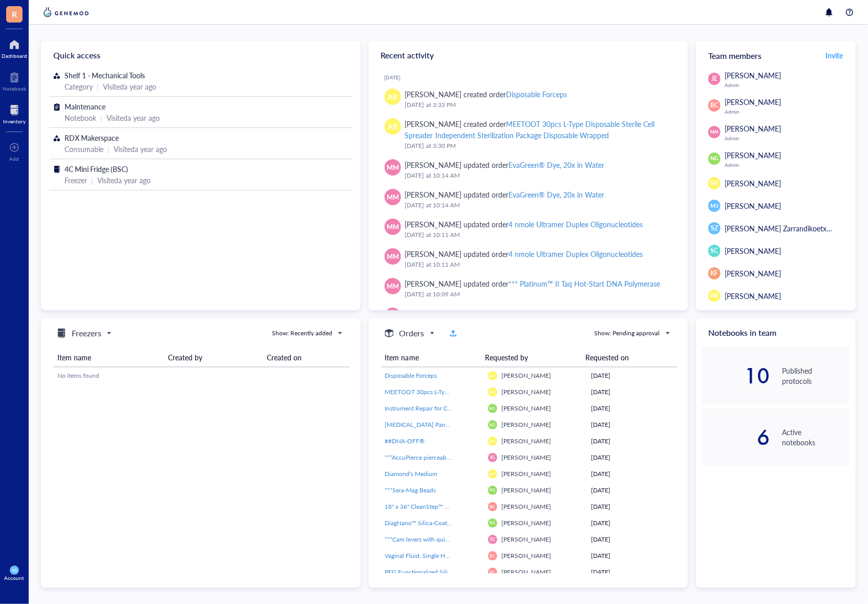 Image resolution: width=868 pixels, height=604 pixels. Describe the element at coordinates (307, 358) in the screenshot. I see `th: Created on` at that location.